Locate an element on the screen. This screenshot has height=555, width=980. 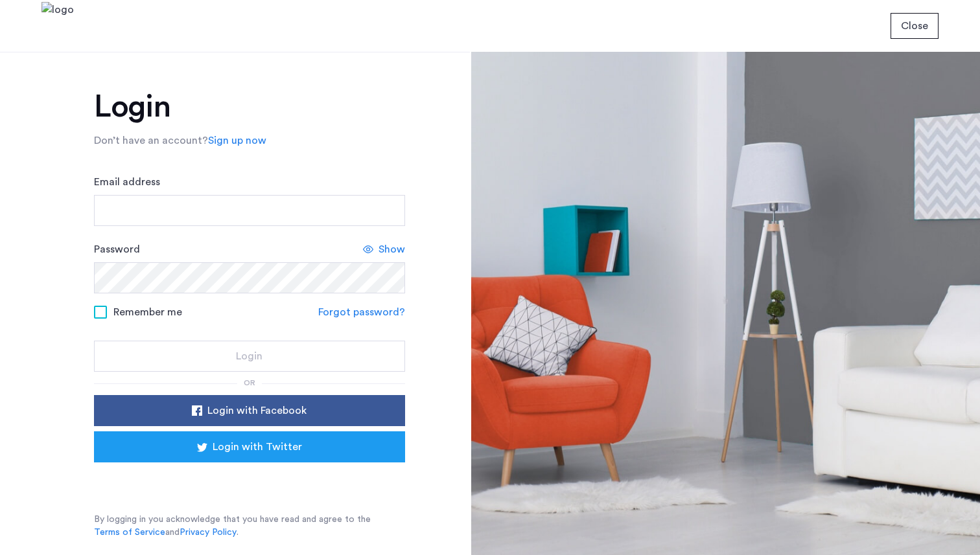
a: Sign up now is located at coordinates (237, 141).